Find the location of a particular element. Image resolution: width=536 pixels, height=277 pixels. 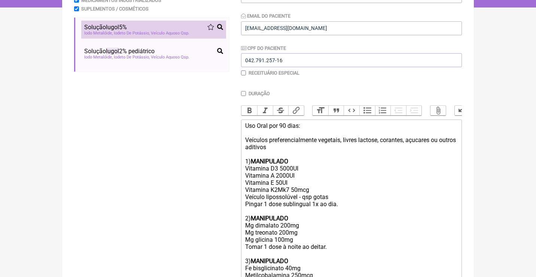

div: Uso Oral por 90 dias: Veículos preferencialmente vegetais, livres lactose, corantes, açucares ou ... is located at coordinates (352, 143).